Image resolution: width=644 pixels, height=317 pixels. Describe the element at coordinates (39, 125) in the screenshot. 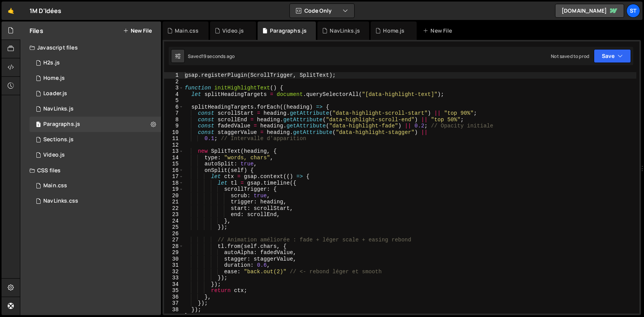

I see `span: 1` at that location.